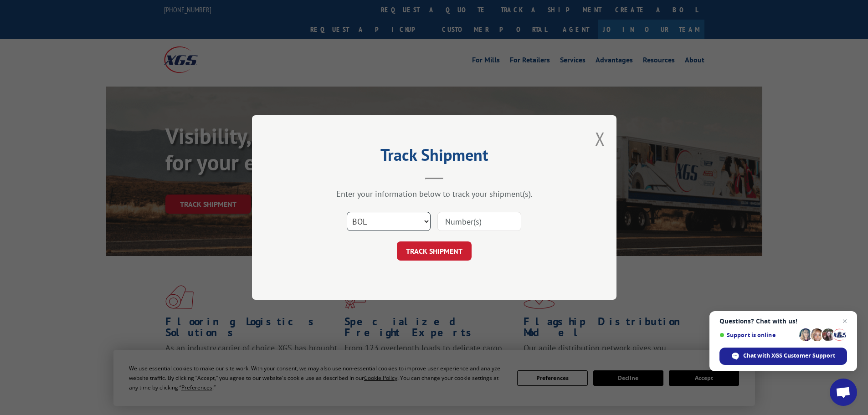  I want to click on div: Chat with XGS Customer Support, so click(783, 356).